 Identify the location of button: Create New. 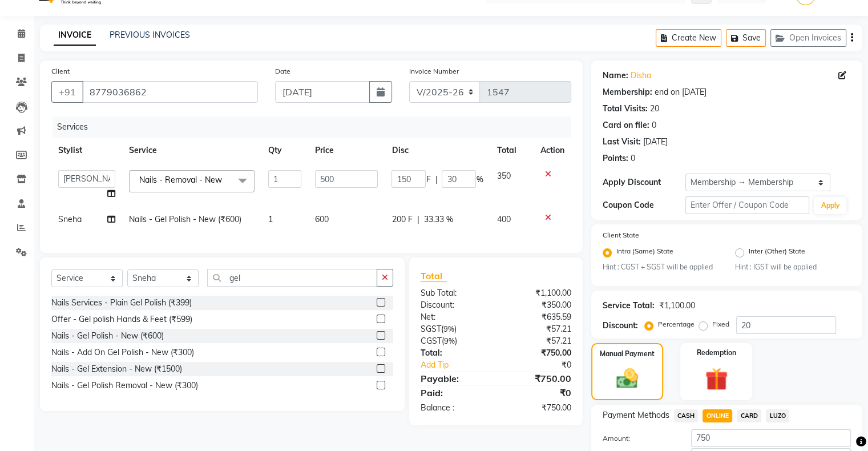
(688, 38).